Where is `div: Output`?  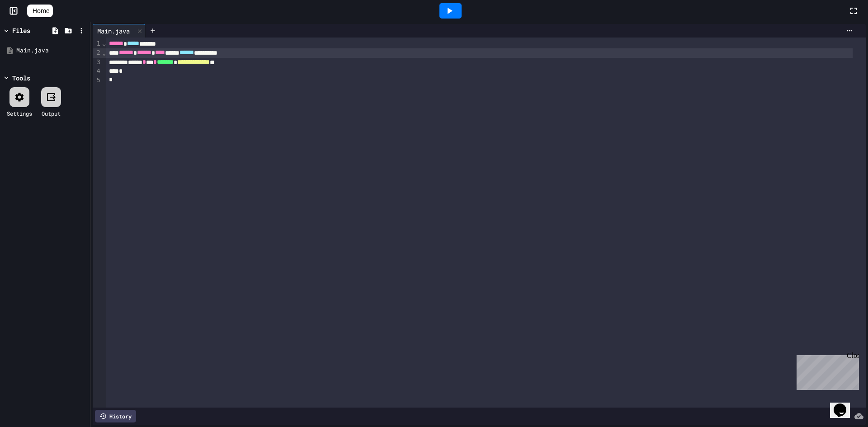
div: Output is located at coordinates (51, 114).